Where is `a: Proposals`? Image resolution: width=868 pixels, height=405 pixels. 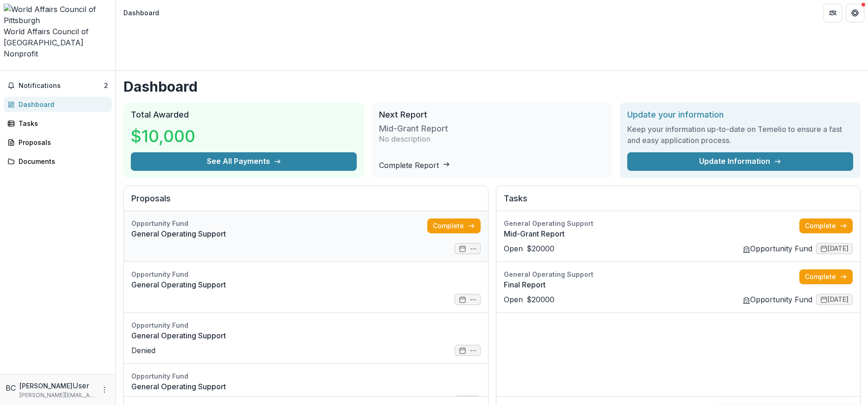
a: Proposals is located at coordinates (58, 142).